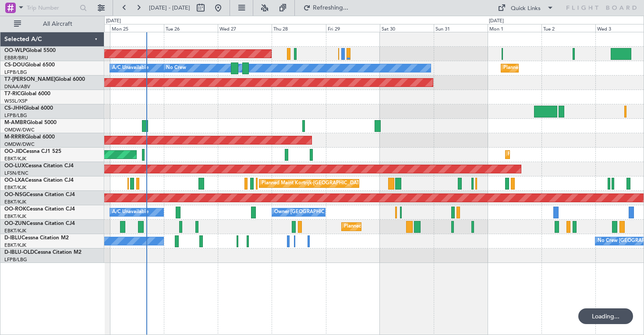 The width and height of the screenshot is (644, 335). Describe the element at coordinates (16, 57) in the screenshot. I see `a: EBBR/BRU` at that location.